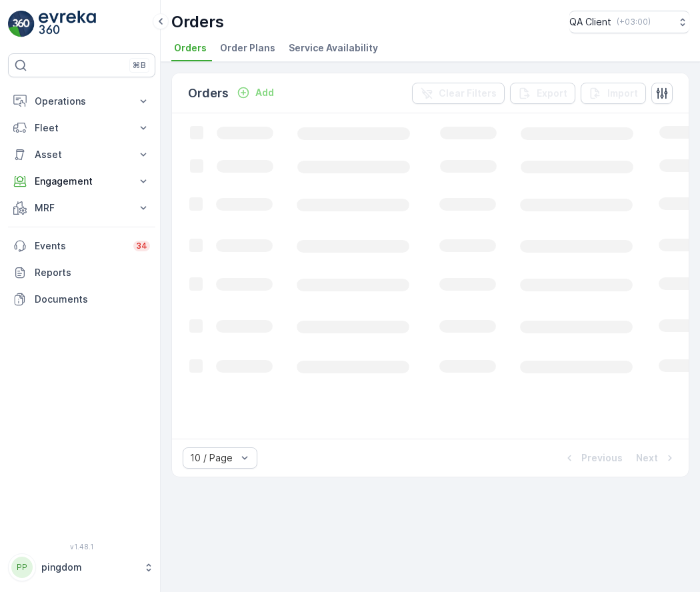  What do you see at coordinates (81, 299) in the screenshot?
I see `a: Documents` at bounding box center [81, 299].